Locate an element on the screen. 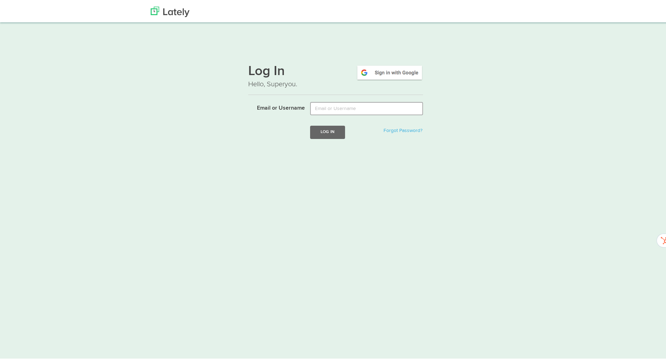  button: Log In is located at coordinates (328, 131).